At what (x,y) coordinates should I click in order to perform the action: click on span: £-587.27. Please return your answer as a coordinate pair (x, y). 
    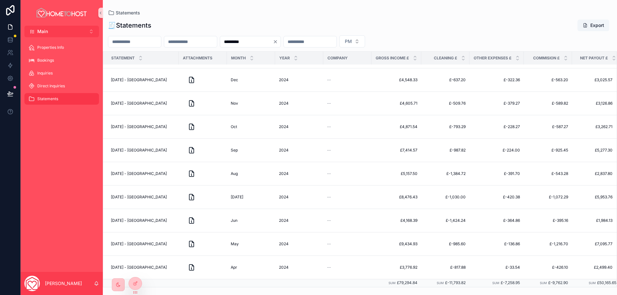
    Looking at the image, I should click on (548, 127).